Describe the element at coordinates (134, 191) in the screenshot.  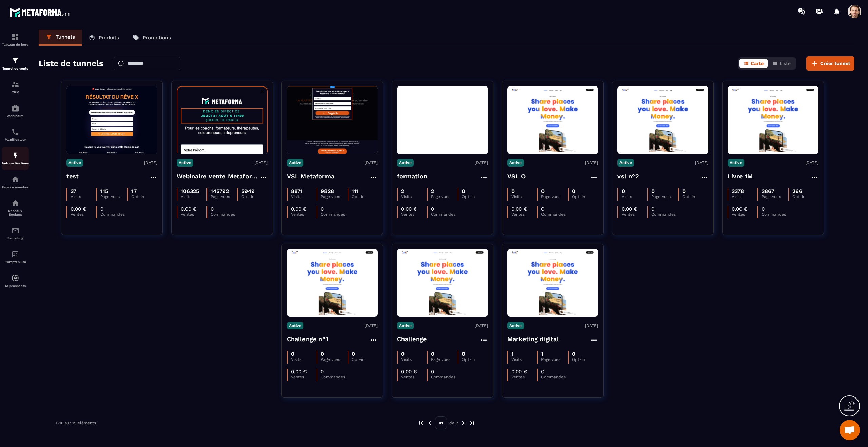
I see `p: 17` at that location.